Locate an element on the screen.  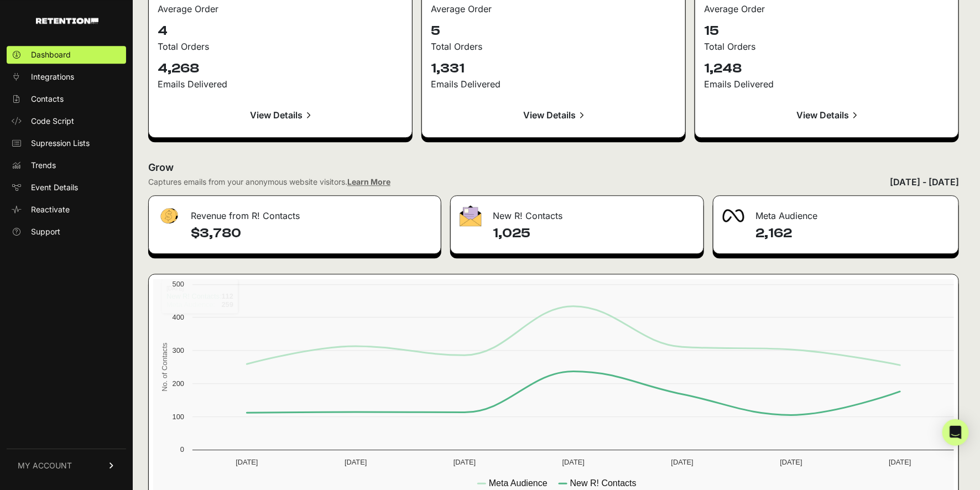
a: Code Script is located at coordinates (66, 121).